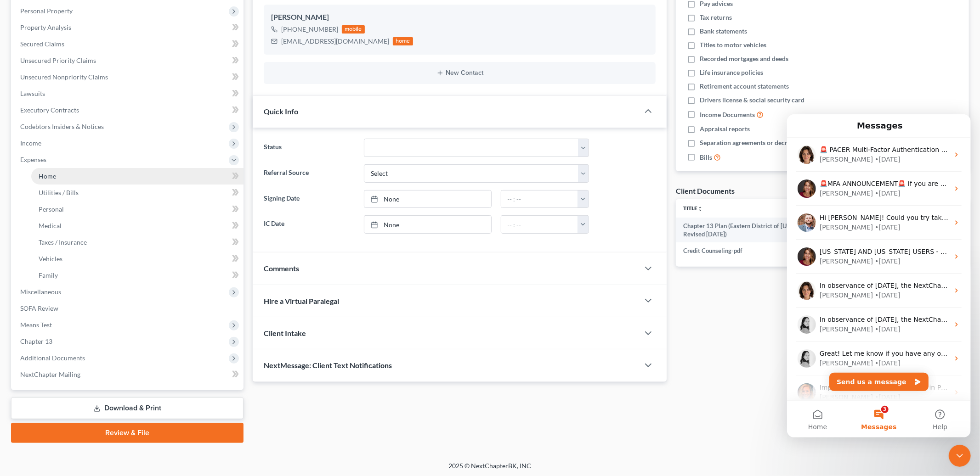  I want to click on span: Retirement account statements, so click(744, 87).